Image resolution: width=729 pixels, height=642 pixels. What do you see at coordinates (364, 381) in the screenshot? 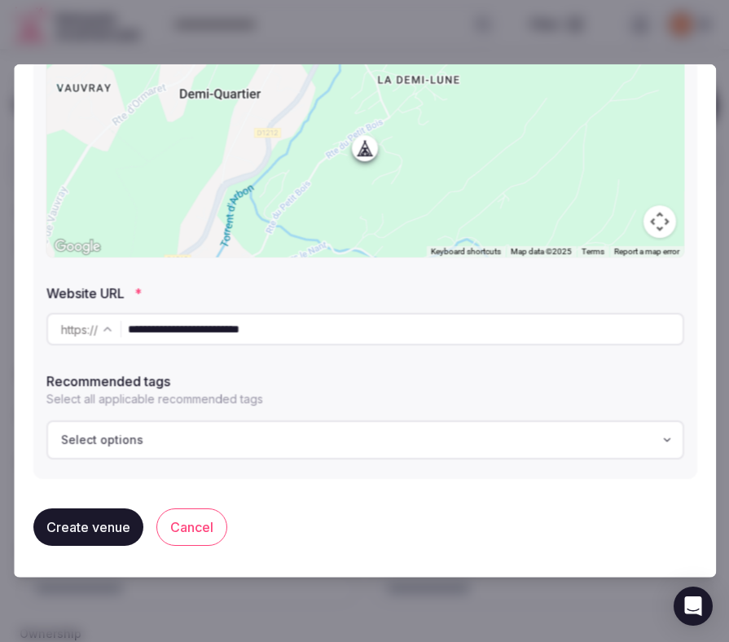
I see `label: Recommended tags` at bounding box center [364, 381].